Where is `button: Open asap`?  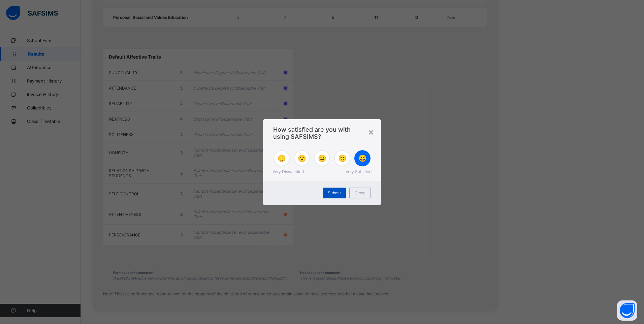
button: Open asap is located at coordinates (627, 311).